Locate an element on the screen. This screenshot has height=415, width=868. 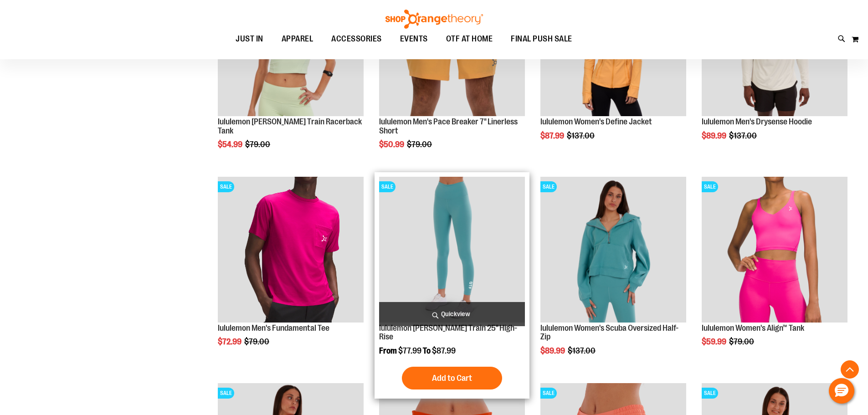
span: APPAREL is located at coordinates (297, 39).